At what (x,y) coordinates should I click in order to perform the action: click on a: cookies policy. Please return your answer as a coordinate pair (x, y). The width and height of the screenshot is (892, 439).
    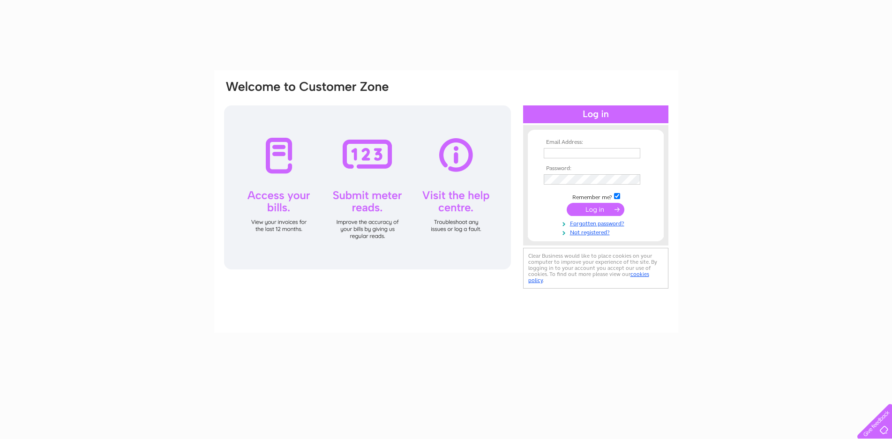
    Looking at the image, I should click on (589, 277).